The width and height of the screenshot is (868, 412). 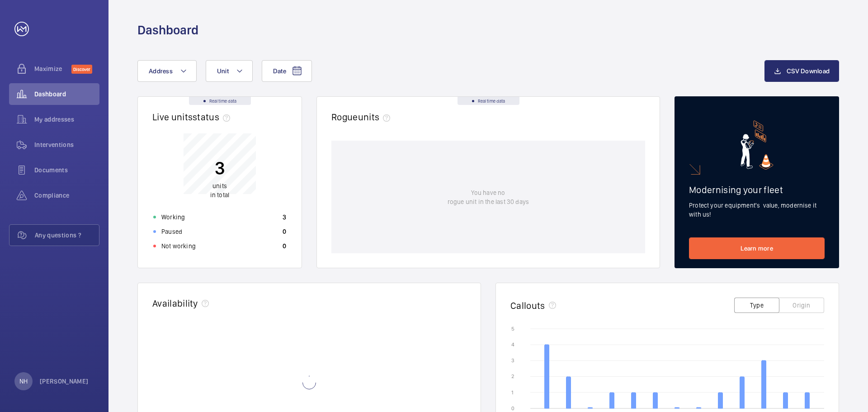 What do you see at coordinates (362, 116) in the screenshot?
I see `h2: Rogue` at bounding box center [362, 116].